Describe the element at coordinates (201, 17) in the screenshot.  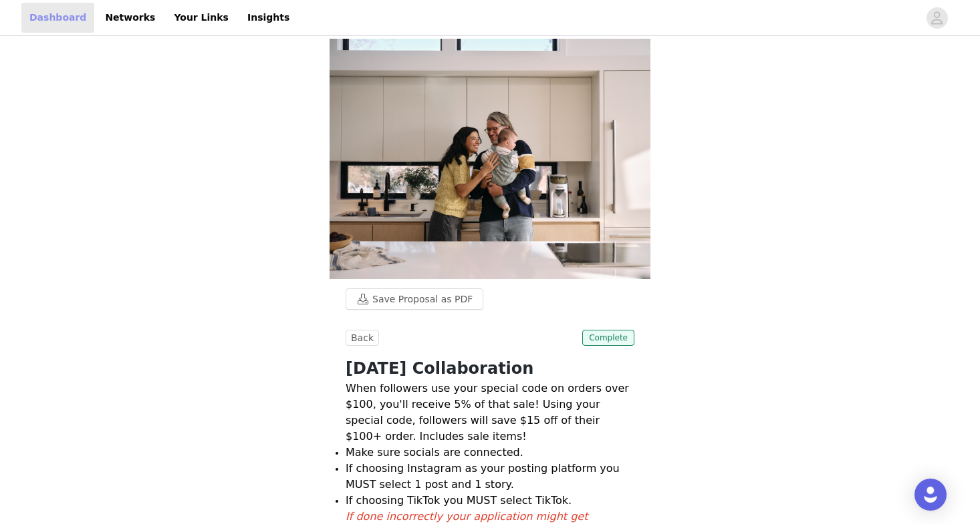
I see `a: Your Links` at that location.